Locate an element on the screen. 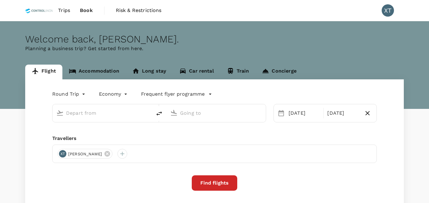  a: Train is located at coordinates (238, 72).